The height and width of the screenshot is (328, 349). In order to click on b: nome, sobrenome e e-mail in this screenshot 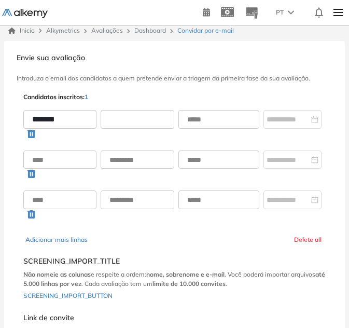, I will do `click(185, 274)`.